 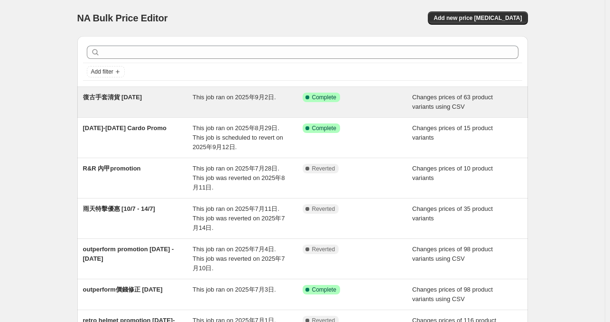 What do you see at coordinates (112, 168) in the screenshot?
I see `span: R&R 內甲promotion` at bounding box center [112, 168].